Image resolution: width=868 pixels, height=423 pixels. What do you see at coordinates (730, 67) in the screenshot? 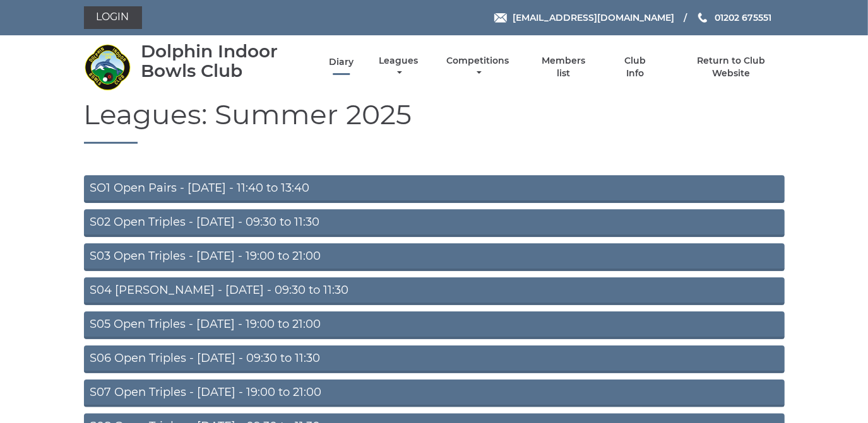
I see `a: Return to Club Website` at bounding box center [730, 67].